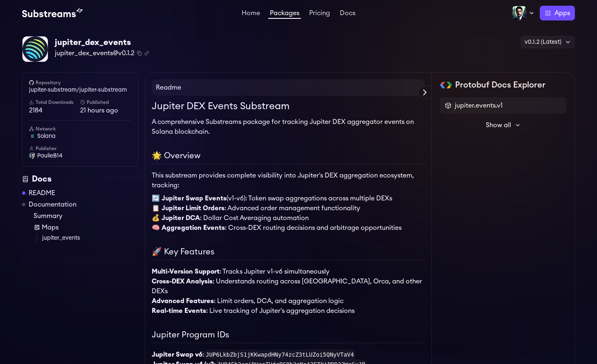 Image resolution: width=597 pixels, height=364 pixels. Describe the element at coordinates (288, 127) in the screenshot. I see `p: A comprehensive Substreams package for tracking Jupiter DEX aggregator events on Solana blockchain.` at that location.